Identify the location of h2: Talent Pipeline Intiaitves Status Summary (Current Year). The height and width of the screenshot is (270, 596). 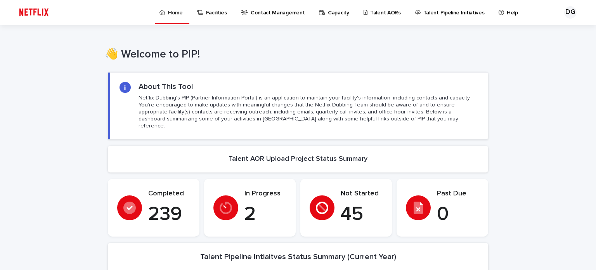
(298, 257).